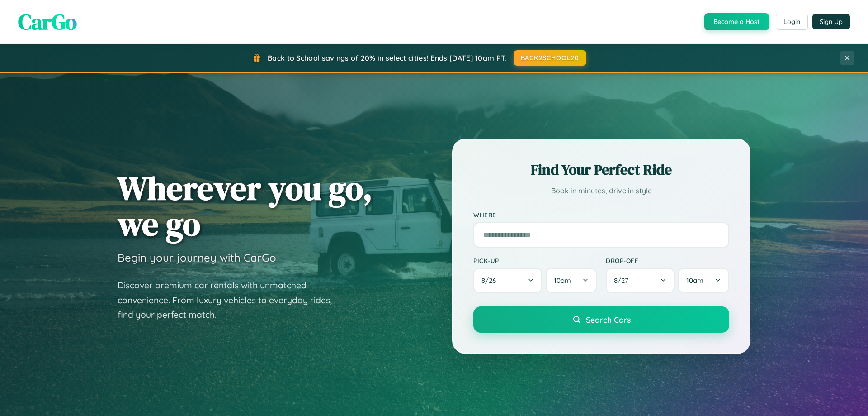 Image resolution: width=868 pixels, height=416 pixels. Describe the element at coordinates (508, 280) in the screenshot. I see `button: 8/26` at that location.